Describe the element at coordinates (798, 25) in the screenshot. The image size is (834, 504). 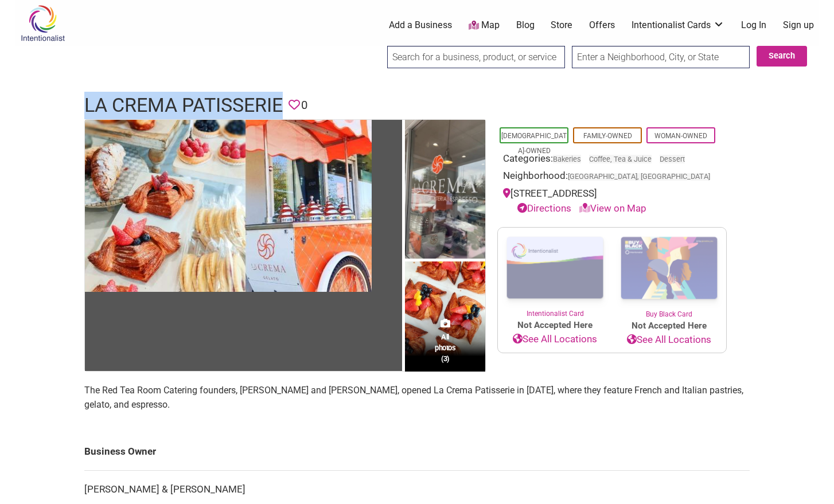
I see `a: Sign up` at that location.